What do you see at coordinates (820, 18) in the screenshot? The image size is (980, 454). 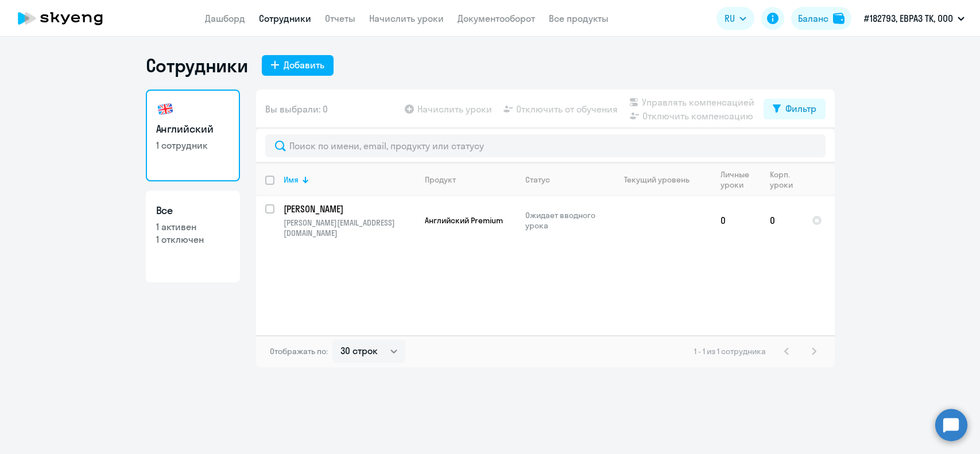 I see `button: Балансbalance` at bounding box center [820, 18].